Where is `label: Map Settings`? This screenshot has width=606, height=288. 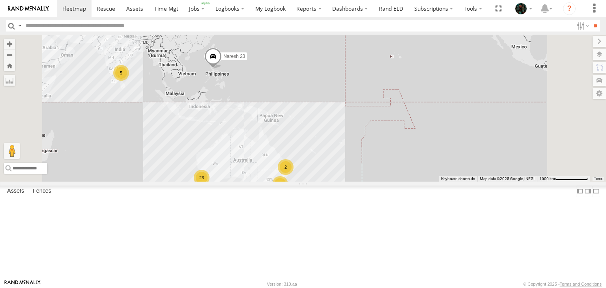
label: Map Settings is located at coordinates (599, 93).